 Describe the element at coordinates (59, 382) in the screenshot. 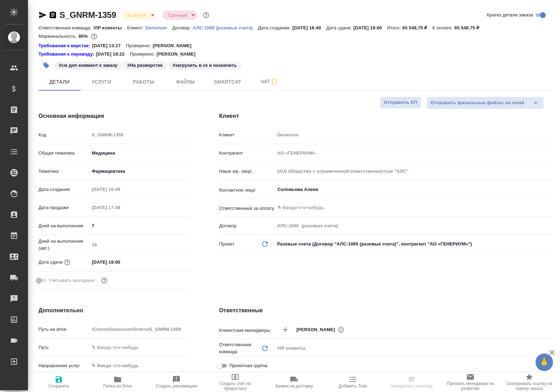

I see `button: Сохранить` at that location.